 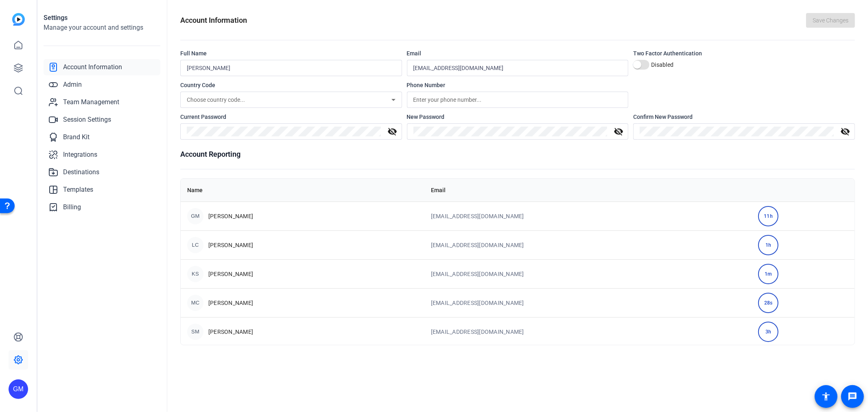 I want to click on span: Team Management, so click(x=91, y=103).